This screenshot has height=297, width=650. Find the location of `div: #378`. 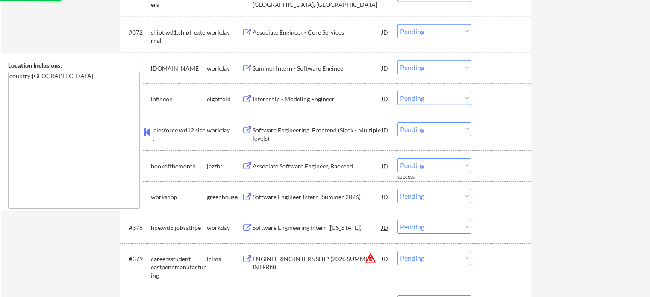

div: #378 is located at coordinates (136, 228).